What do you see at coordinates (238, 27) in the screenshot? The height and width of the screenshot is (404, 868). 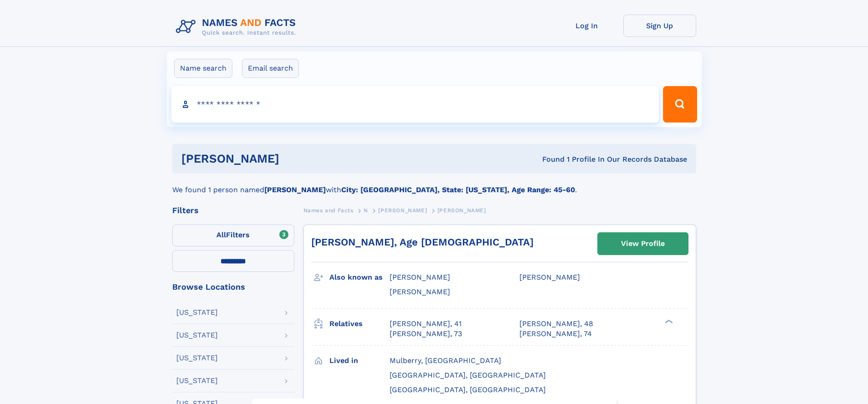 I see `img: Logo Names and Facts` at bounding box center [238, 27].